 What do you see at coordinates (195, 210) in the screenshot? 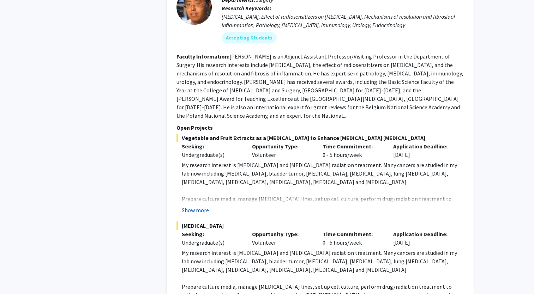
I see `button: Show more` at bounding box center [195, 210].